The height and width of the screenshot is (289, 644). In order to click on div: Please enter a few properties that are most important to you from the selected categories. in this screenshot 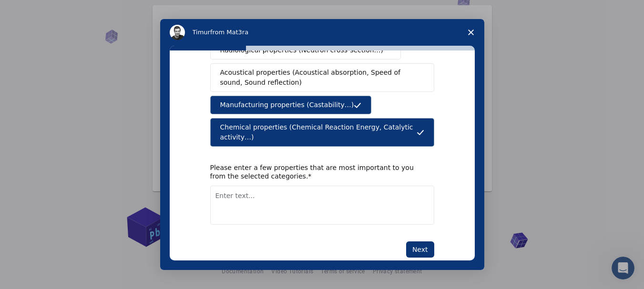, I will do `click(315, 172)`.